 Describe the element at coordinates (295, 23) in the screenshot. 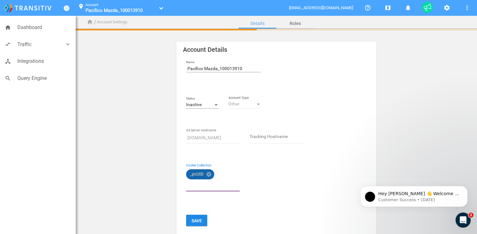

I see `a: Roles` at that location.